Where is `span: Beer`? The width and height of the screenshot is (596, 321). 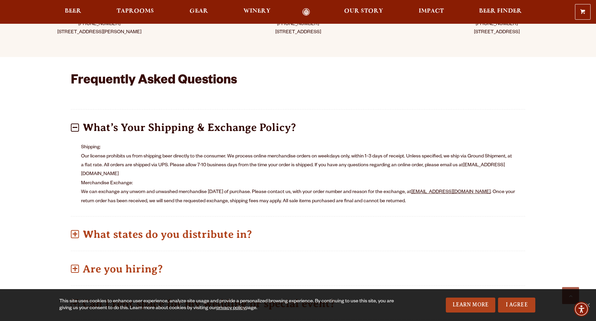 span: Beer is located at coordinates (73, 11).